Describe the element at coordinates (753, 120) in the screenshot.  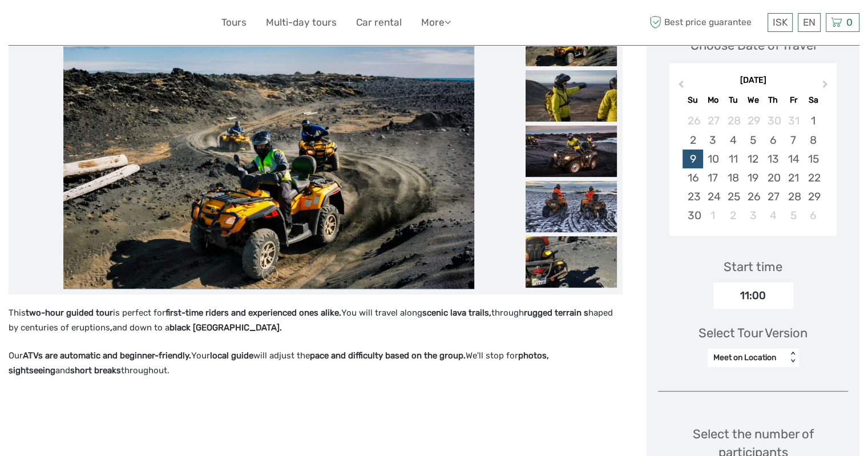
I see `div: Choose Wednesday, October 29th, 2025` at that location.